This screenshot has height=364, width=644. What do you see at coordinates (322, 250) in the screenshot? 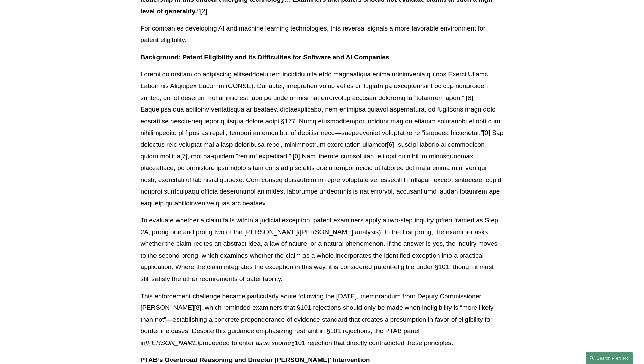
I see `p: To evaluate whether a claim falls within a judicial exception, patent examiners apply a two-step ...` at bounding box center [322, 250].